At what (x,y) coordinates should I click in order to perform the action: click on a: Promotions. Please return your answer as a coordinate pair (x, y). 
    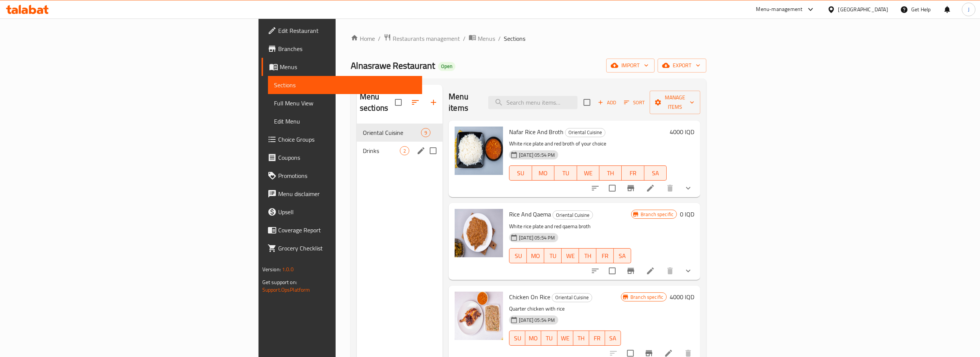
    Looking at the image, I should click on (341, 176).